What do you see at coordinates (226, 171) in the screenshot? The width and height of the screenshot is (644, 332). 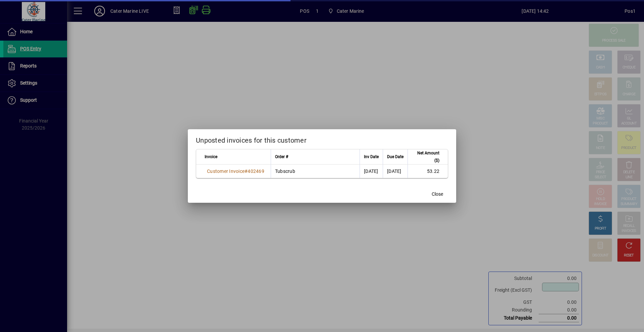 I see `span: Customer Invoice` at bounding box center [226, 171].